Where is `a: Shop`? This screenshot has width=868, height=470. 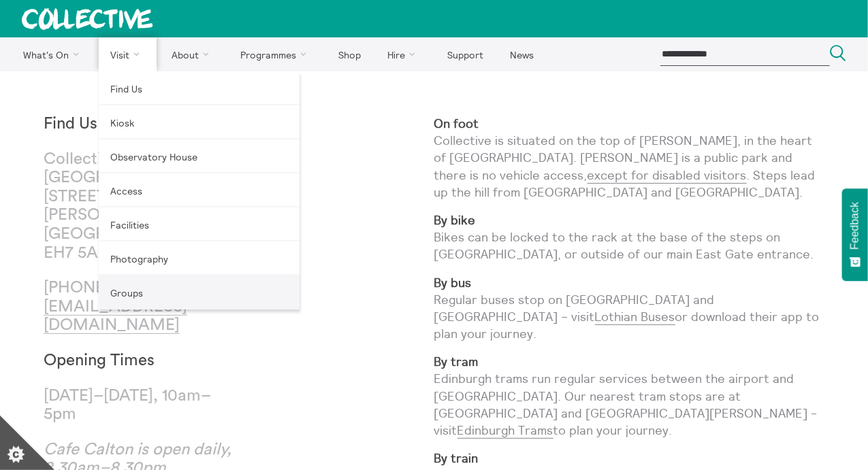 a: Shop is located at coordinates (349, 55).